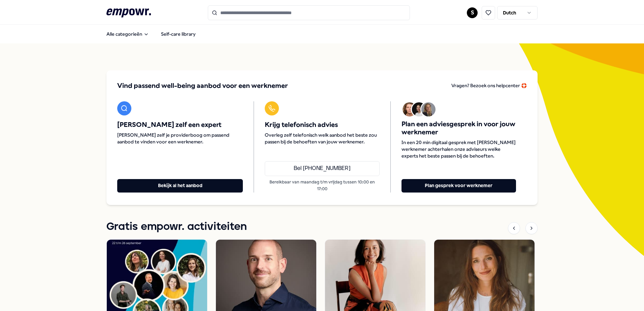 This screenshot has width=644, height=311. I want to click on button: S, so click(472, 13).